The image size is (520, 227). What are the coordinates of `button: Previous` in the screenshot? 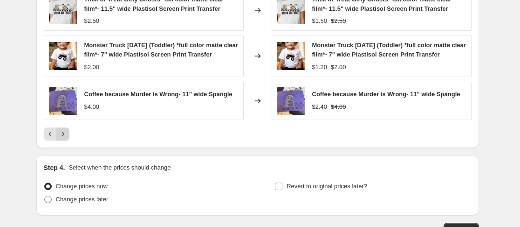 It's located at (50, 134).